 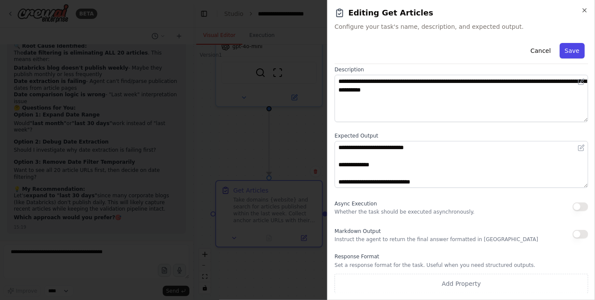 What do you see at coordinates (461, 257) in the screenshot?
I see `label: Response Format` at bounding box center [461, 257].